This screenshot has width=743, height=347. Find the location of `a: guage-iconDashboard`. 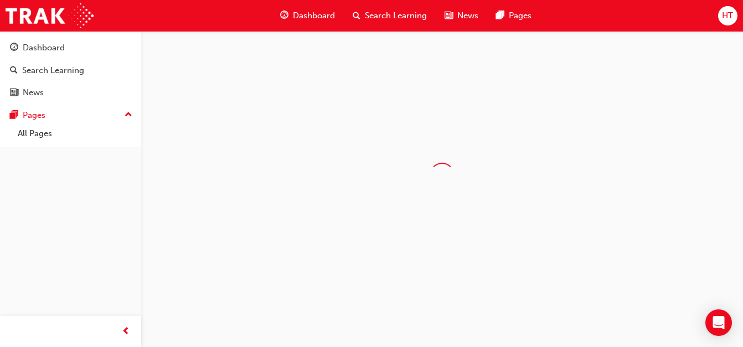

a: guage-iconDashboard is located at coordinates (307, 16).